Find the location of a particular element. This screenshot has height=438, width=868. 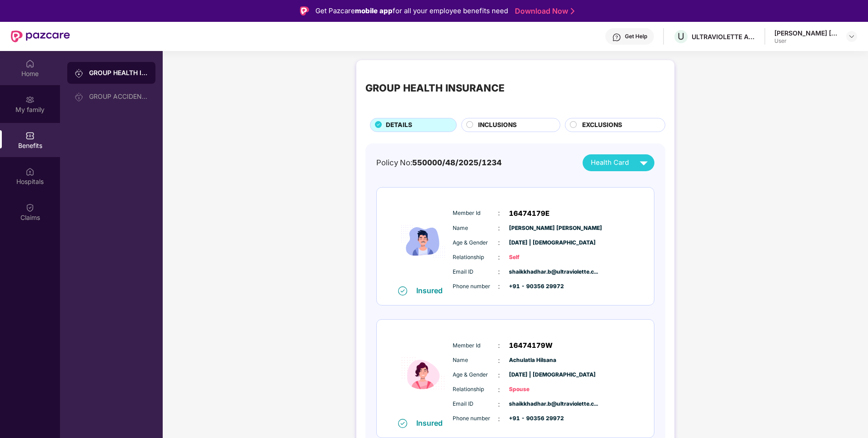

img: Stroke is located at coordinates (573, 11).